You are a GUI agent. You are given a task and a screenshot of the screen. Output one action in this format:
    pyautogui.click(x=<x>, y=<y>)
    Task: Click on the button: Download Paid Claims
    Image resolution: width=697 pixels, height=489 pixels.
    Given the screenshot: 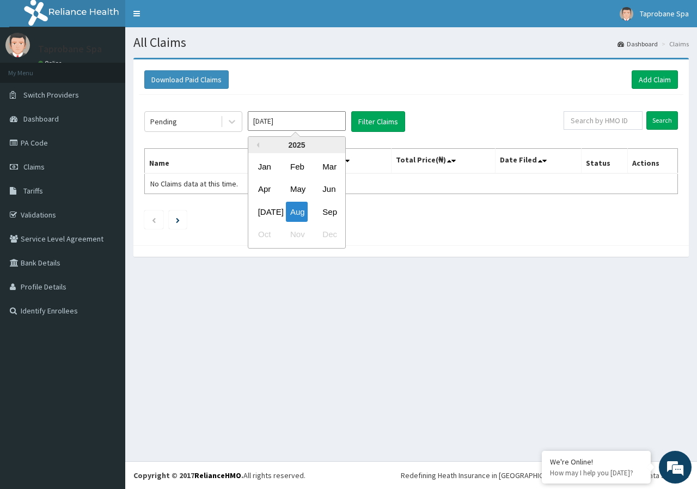 What is the action you would take?
    pyautogui.click(x=186, y=80)
    